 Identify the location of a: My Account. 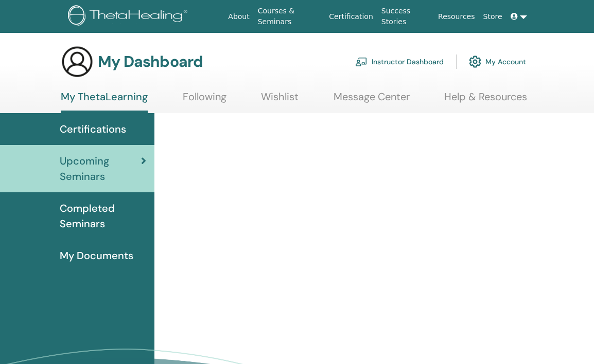
(497, 62).